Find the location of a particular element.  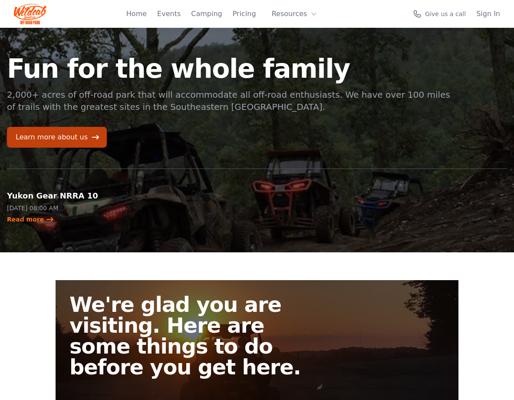

a: Give us a call is located at coordinates (439, 14).